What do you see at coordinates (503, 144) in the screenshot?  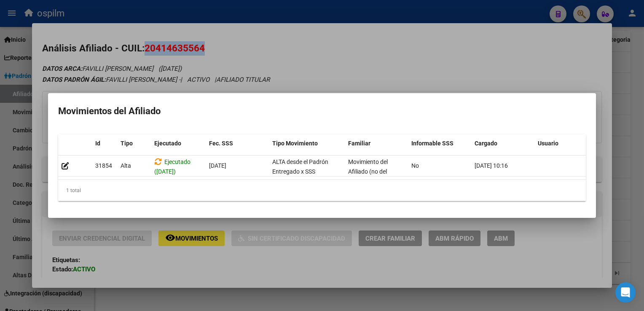 I see `datatable-header-cell: Cargado` at bounding box center [503, 144].